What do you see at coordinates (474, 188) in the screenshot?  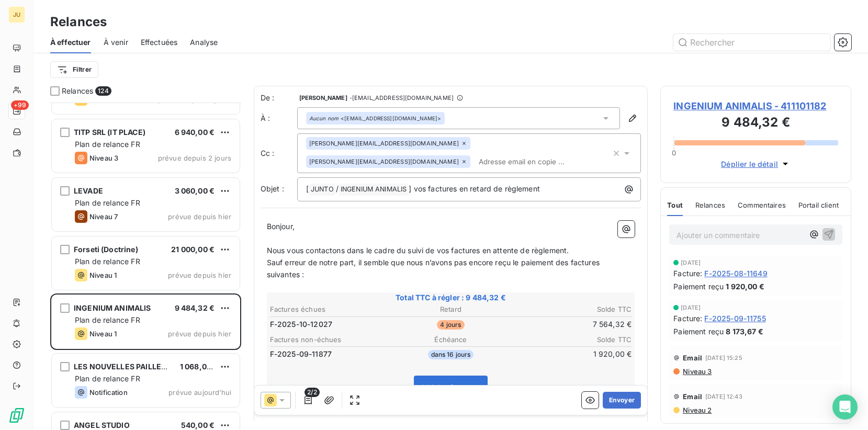 I see `span: ] vos factures en retard de règlement` at bounding box center [474, 188].